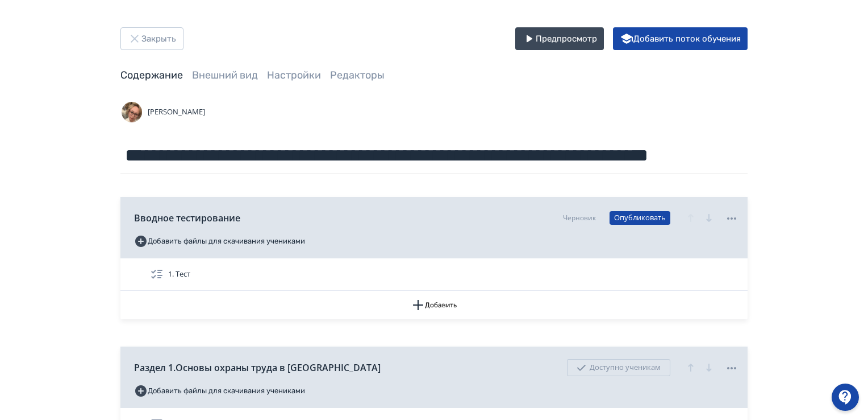 This screenshot has height=420, width=868. I want to click on button: Закрыть, so click(151, 39).